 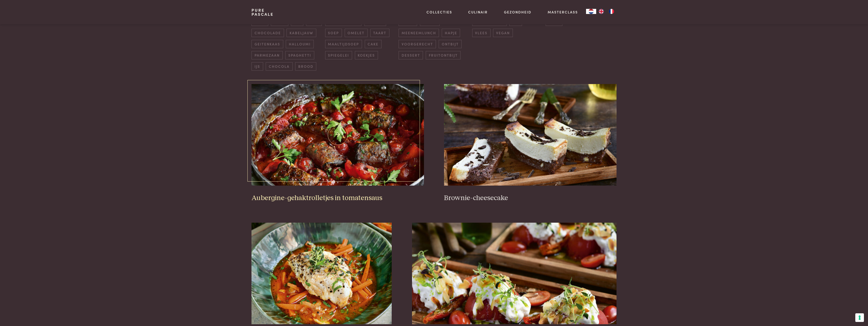 I want to click on span: soep, so click(x=333, y=33).